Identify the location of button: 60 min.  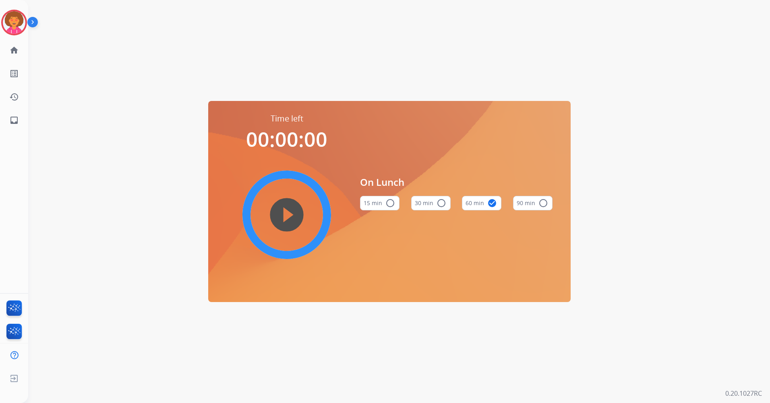
(482, 203).